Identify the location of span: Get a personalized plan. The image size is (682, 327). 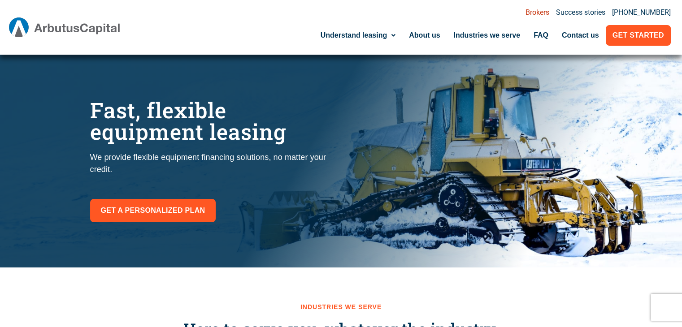
(153, 211).